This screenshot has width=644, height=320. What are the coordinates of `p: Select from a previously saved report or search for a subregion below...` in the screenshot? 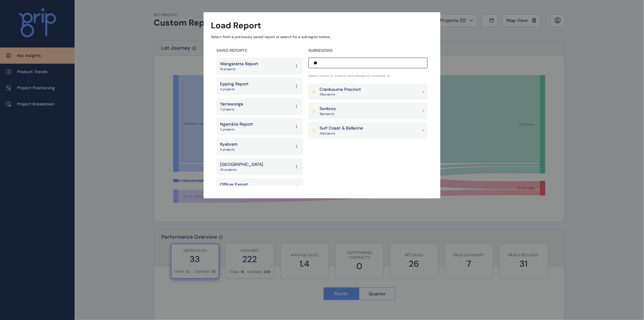 It's located at (322, 37).